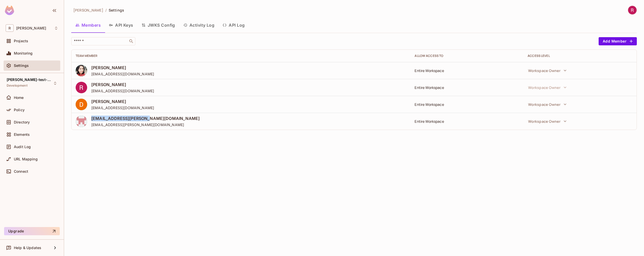  I want to click on span: Monitoring, so click(24, 53).